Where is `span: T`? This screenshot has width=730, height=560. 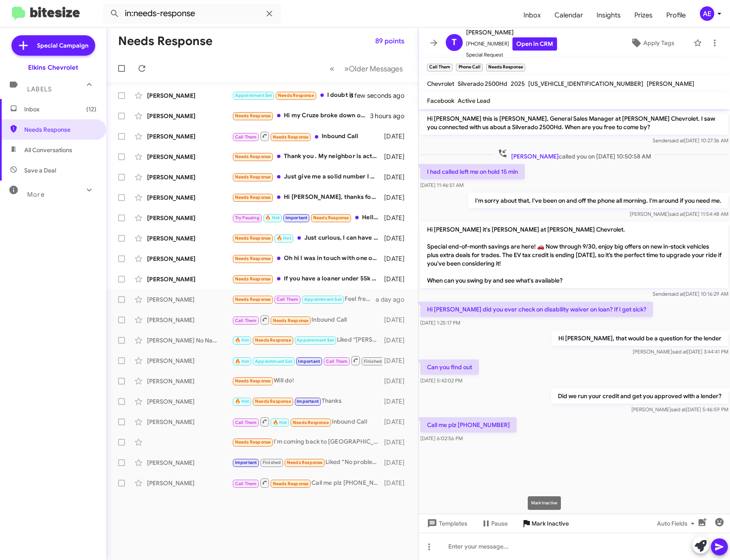
span: T is located at coordinates (454, 43).